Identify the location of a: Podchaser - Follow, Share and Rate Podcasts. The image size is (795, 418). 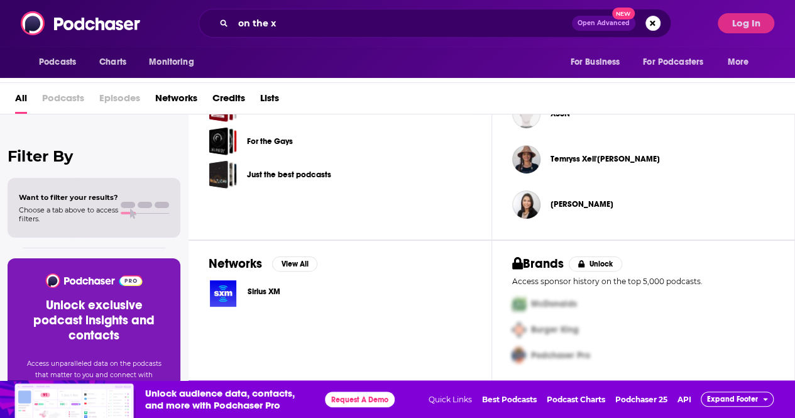
(81, 23).